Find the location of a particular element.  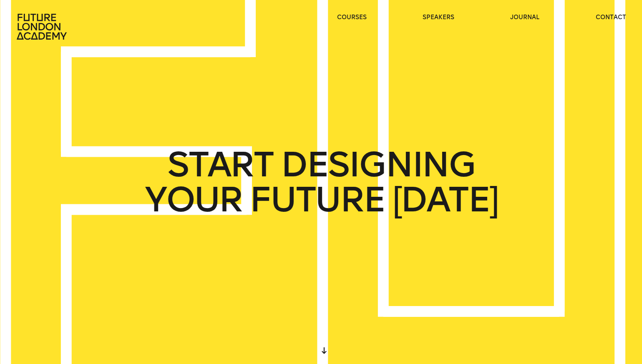

a: courses is located at coordinates (351, 17).